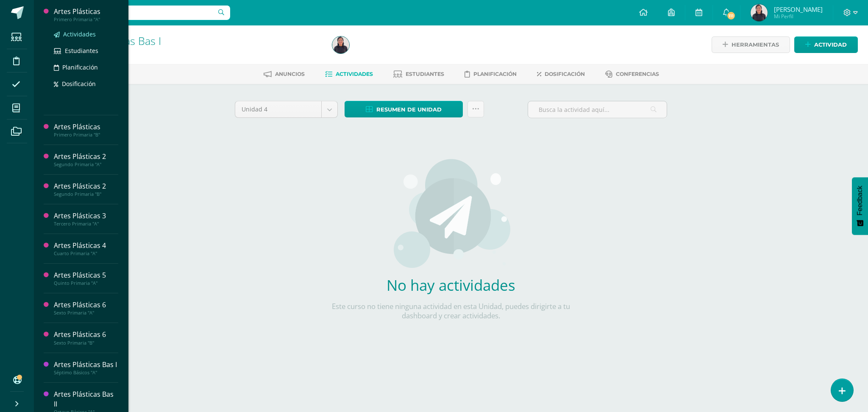 The width and height of the screenshot is (868, 412). I want to click on span: 111, so click(731, 16).